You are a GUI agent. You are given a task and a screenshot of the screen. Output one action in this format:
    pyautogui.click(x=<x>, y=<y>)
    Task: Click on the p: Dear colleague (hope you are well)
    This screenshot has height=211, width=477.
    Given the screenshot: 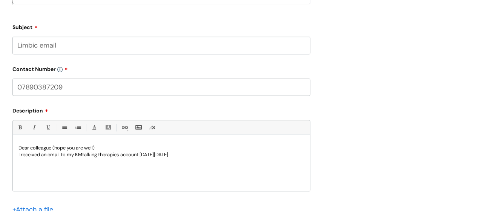 What is the action you would take?
    pyautogui.click(x=161, y=148)
    